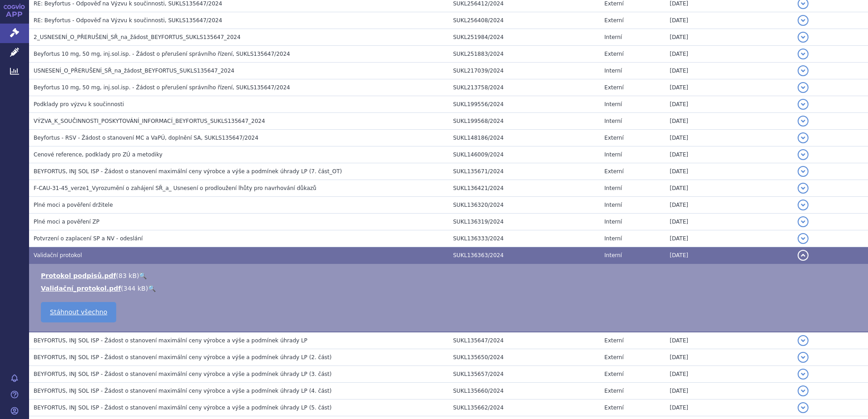 This screenshot has height=419, width=868. What do you see at coordinates (524, 205) in the screenshot?
I see `td: SUKL136320/2024` at bounding box center [524, 205].